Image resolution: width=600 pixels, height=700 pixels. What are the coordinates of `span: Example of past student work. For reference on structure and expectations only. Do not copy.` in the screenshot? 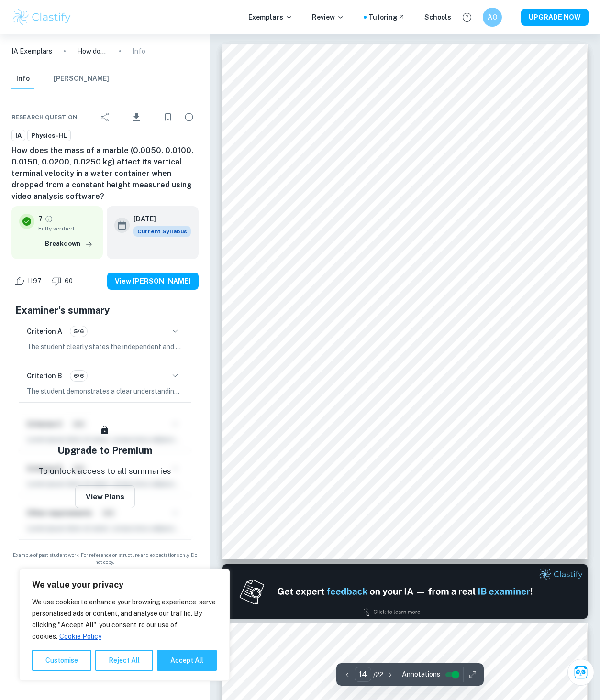 It's located at (105, 559).